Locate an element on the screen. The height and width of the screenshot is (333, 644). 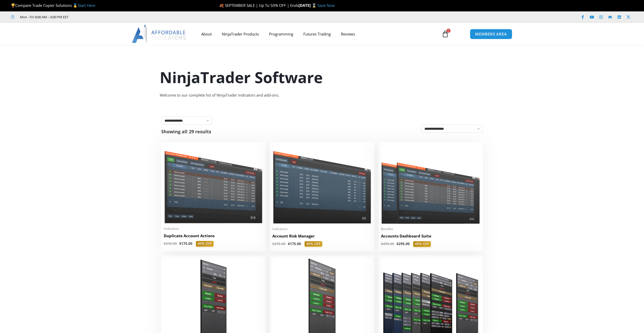
h2: Accounts Dashboard Suite is located at coordinates (431, 236).